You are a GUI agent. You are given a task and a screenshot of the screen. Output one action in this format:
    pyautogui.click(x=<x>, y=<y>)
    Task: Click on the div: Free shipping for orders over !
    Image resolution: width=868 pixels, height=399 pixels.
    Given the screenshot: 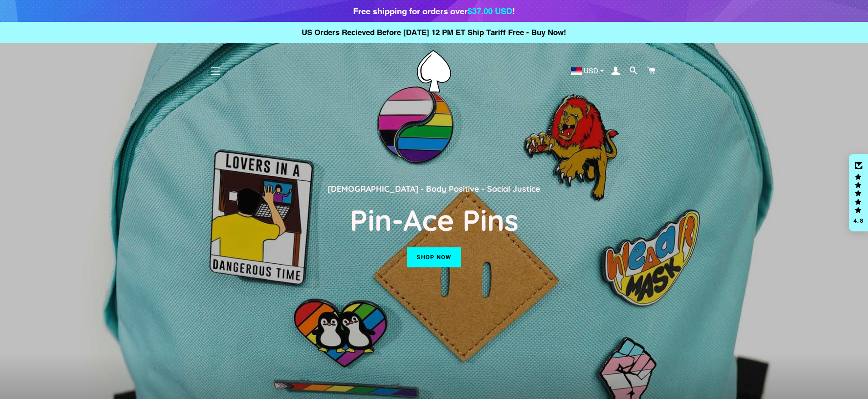 What is the action you would take?
    pyautogui.click(x=434, y=11)
    